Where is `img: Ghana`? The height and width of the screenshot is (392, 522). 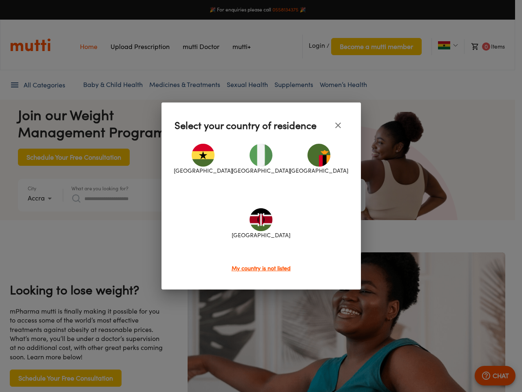
img: Ghana is located at coordinates (203, 155).